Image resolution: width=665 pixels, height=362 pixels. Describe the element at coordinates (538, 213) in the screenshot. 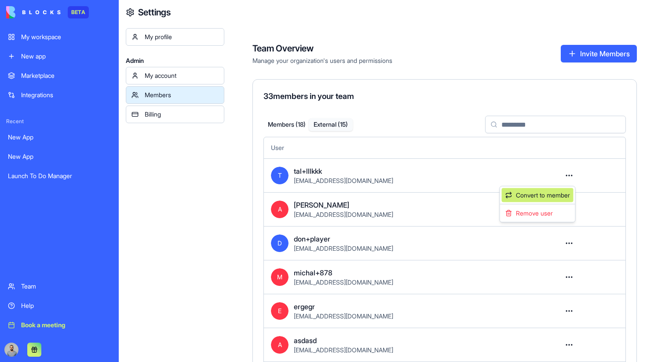

I see `div: Remove user` at that location.